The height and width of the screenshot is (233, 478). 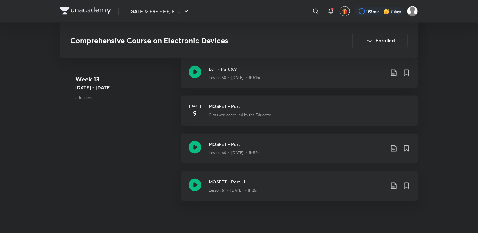 What do you see at coordinates (297, 69) in the screenshot?
I see `h3: BJT - Part XV` at bounding box center [297, 69].